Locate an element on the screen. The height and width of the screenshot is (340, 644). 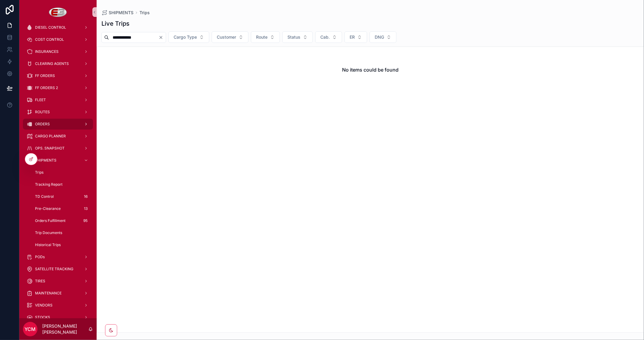
span: ORDERS is located at coordinates (42, 124).